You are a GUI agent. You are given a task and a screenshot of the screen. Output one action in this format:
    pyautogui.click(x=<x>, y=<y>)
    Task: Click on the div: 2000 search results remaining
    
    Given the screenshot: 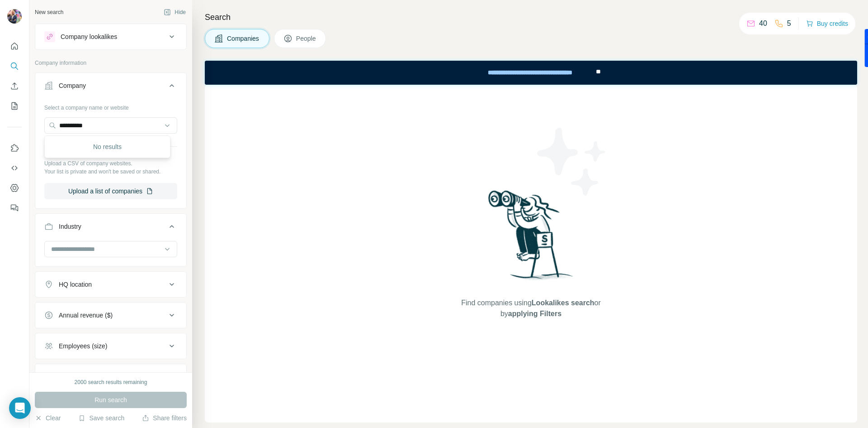 What is the action you would take?
    pyautogui.click(x=111, y=382)
    